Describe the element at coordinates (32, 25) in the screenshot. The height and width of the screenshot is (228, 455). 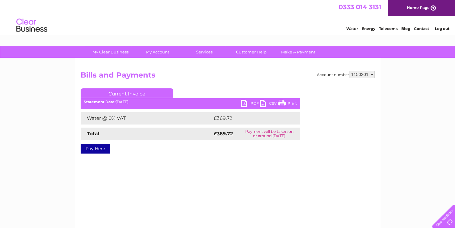
I see `img: logo.png` at that location.